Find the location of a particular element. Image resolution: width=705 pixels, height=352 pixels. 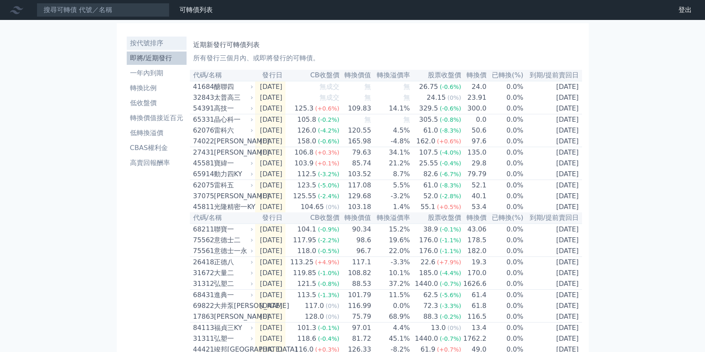

span: (-0.9%) is located at coordinates (329, 229).